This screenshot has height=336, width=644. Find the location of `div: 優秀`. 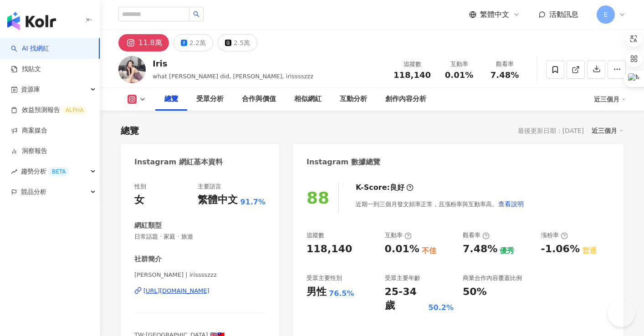

div: 優秀 is located at coordinates (507, 251).